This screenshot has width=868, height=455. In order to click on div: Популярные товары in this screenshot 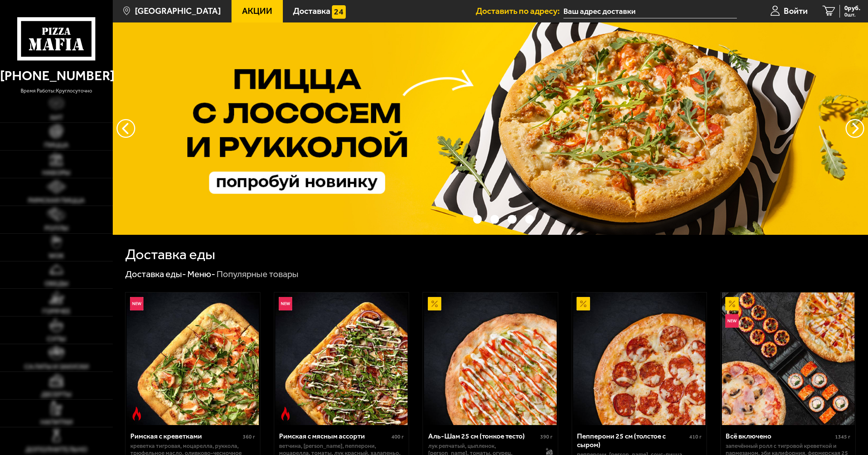, I will do `click(257, 274)`.